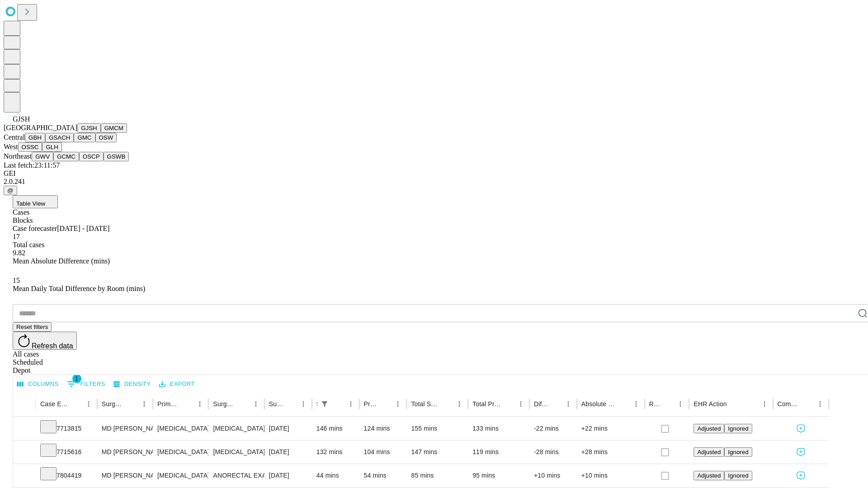  I want to click on button: GWV, so click(42, 157).